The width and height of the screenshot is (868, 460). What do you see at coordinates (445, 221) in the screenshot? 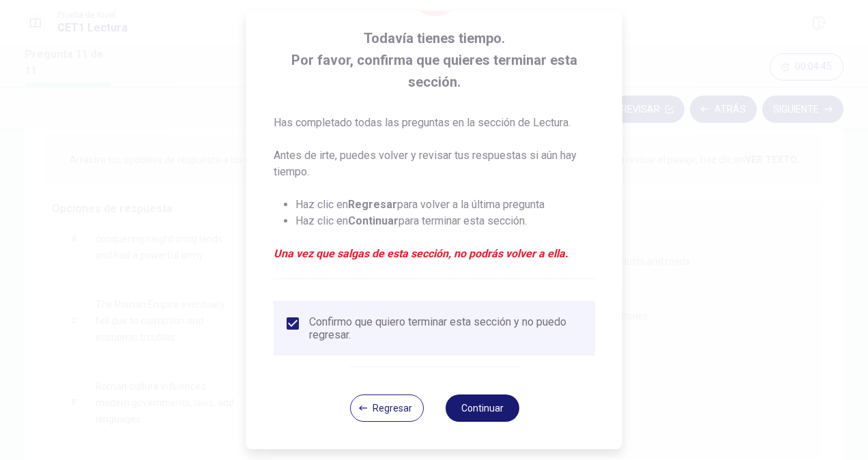
I see `li: Haz clic en para terminar esta sección.` at bounding box center [445, 221].